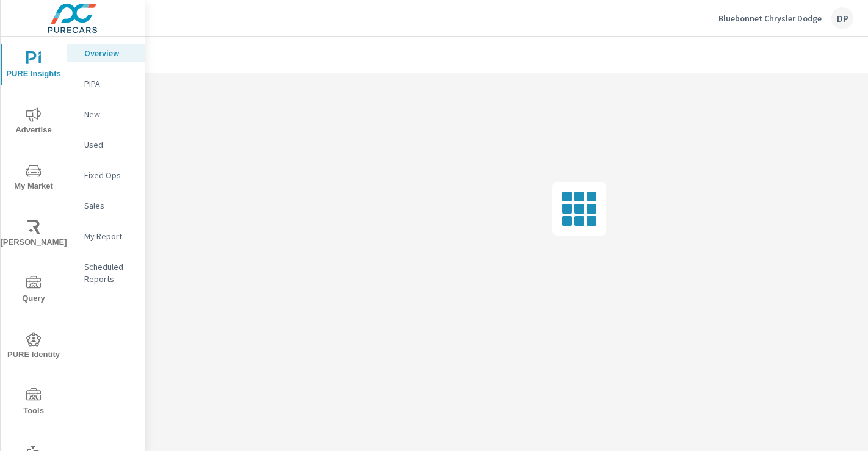 Image resolution: width=868 pixels, height=451 pixels. What do you see at coordinates (106, 83) in the screenshot?
I see `div: PIPA` at bounding box center [106, 83].